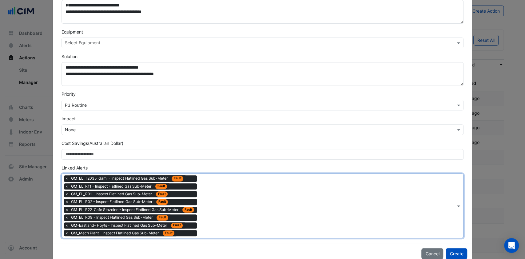 Image resolution: width=525 pixels, height=259 pixels. What do you see at coordinates (70, 56) in the screenshot?
I see `label: Solution` at bounding box center [70, 56].